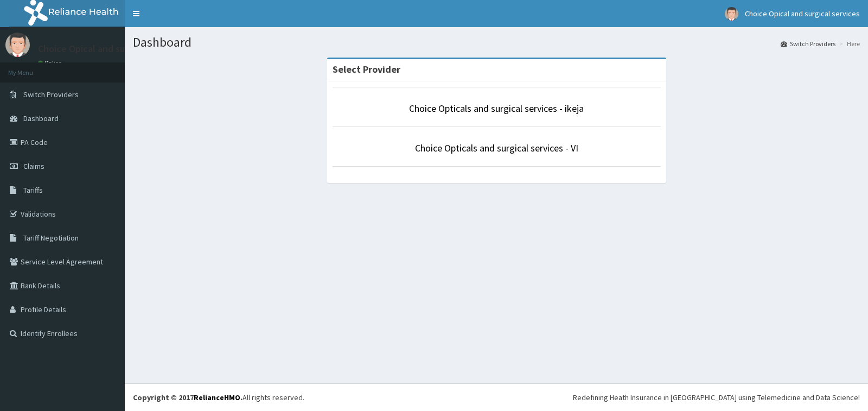  What do you see at coordinates (848, 44) in the screenshot?
I see `li: Here` at bounding box center [848, 44].